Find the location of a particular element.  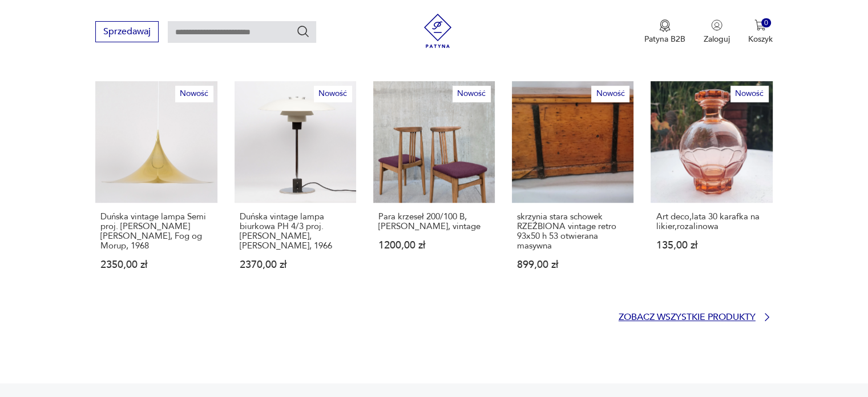

p: Zaloguj is located at coordinates (717, 39).